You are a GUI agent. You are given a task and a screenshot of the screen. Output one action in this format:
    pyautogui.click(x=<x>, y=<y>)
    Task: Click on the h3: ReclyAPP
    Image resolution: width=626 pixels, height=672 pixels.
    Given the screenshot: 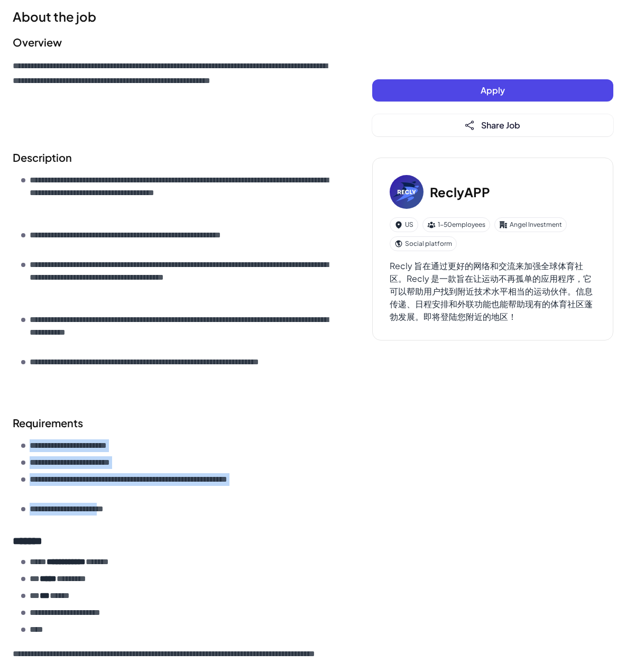 What is the action you would take?
    pyautogui.click(x=459, y=192)
    